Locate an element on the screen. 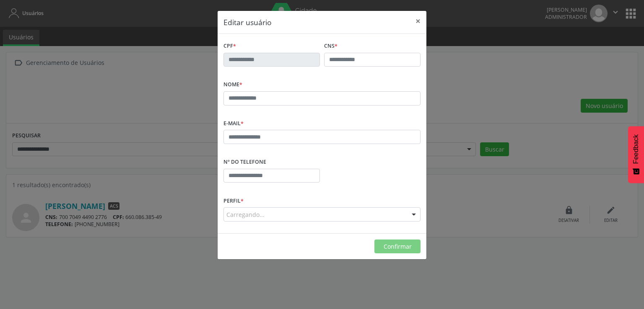 The image size is (644, 309). button: Confirmar is located at coordinates (398, 247).